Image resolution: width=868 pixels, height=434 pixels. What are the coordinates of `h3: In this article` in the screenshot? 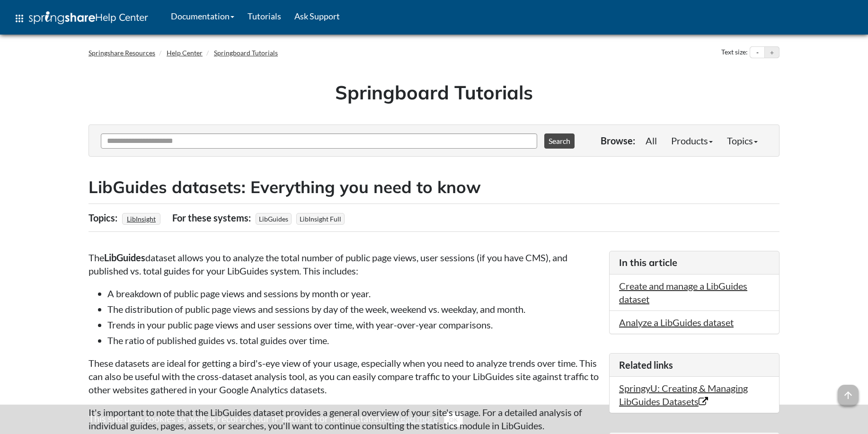 It's located at (694, 263).